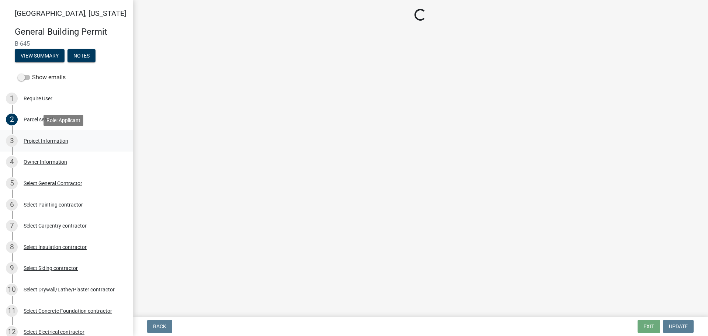 Image resolution: width=708 pixels, height=336 pixels. I want to click on div: Select Electrical contractor, so click(54, 332).